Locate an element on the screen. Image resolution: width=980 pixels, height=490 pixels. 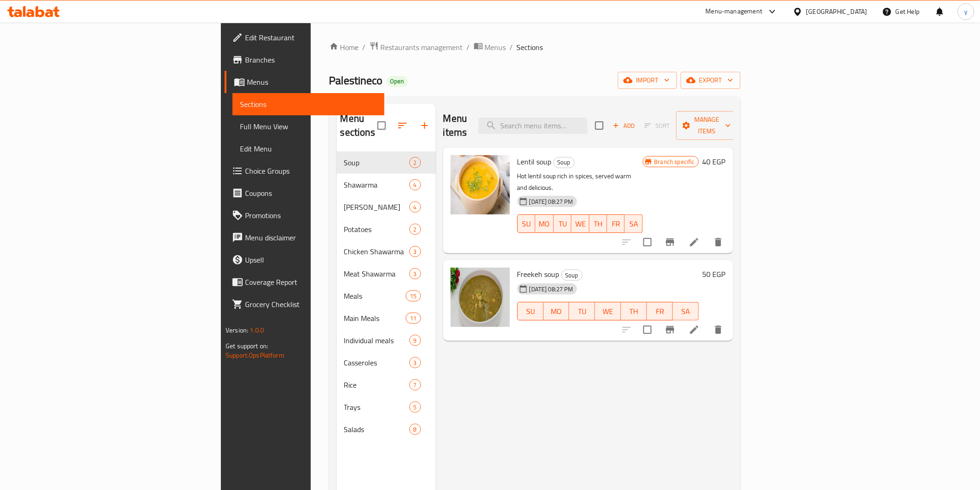
a: Promotions is located at coordinates (304, 215).